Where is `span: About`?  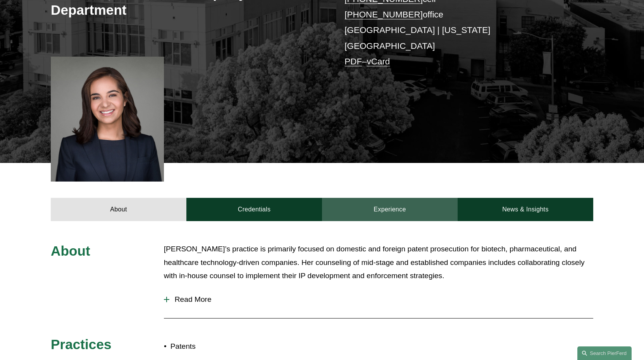 span: About is located at coordinates (70, 250).